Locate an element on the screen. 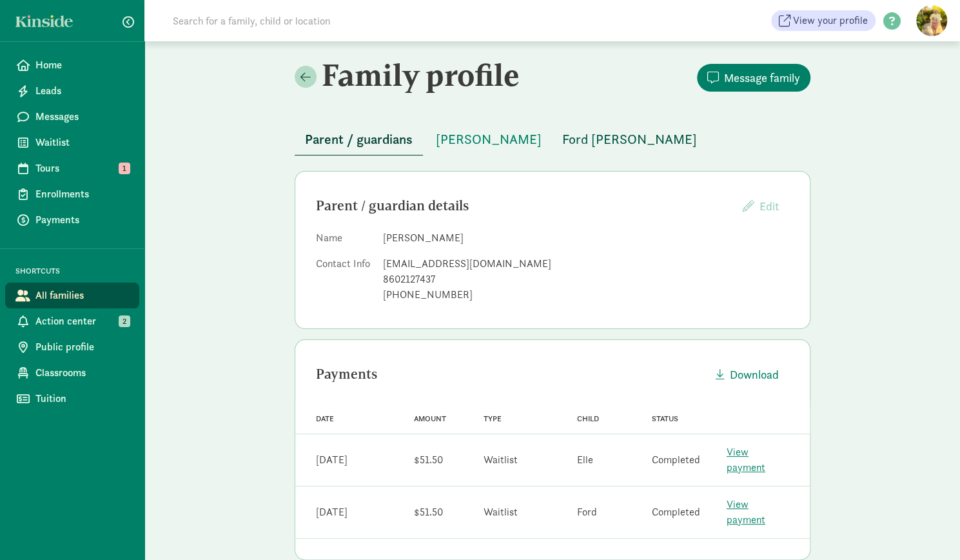  span: Public profile is located at coordinates (82, 347).